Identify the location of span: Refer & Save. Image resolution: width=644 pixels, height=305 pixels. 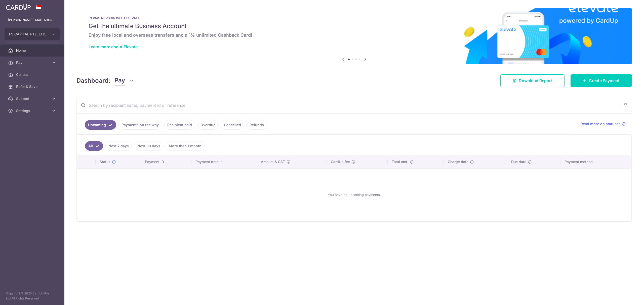
(33, 87).